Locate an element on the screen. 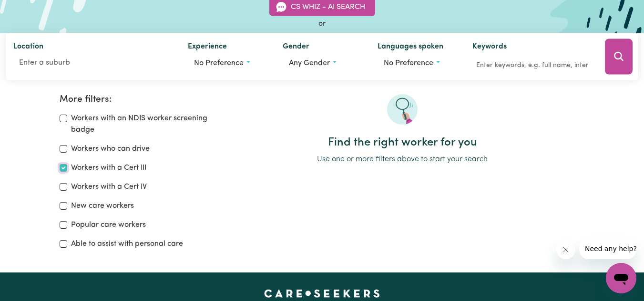 The width and height of the screenshot is (644, 301). span: Any gender is located at coordinates (309, 64).